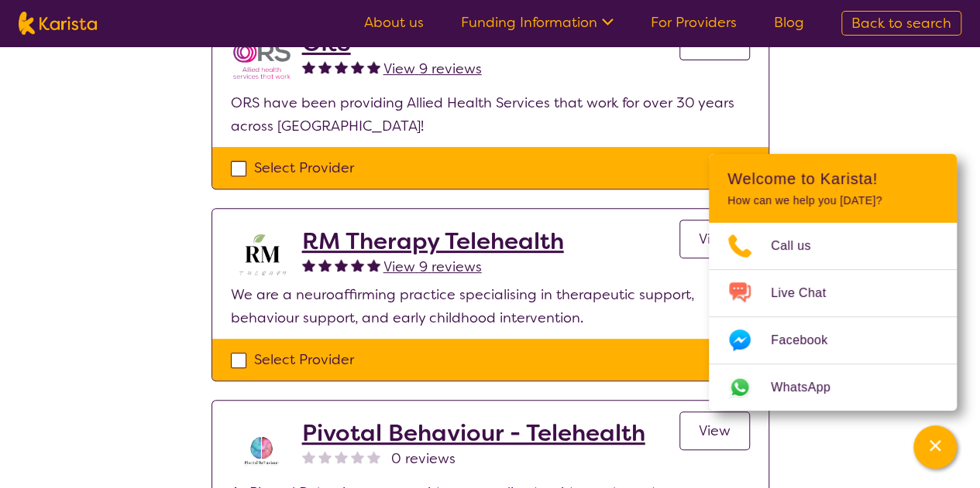 The width and height of the screenshot is (980, 488). I want to click on span: WhatsApp, so click(809, 388).